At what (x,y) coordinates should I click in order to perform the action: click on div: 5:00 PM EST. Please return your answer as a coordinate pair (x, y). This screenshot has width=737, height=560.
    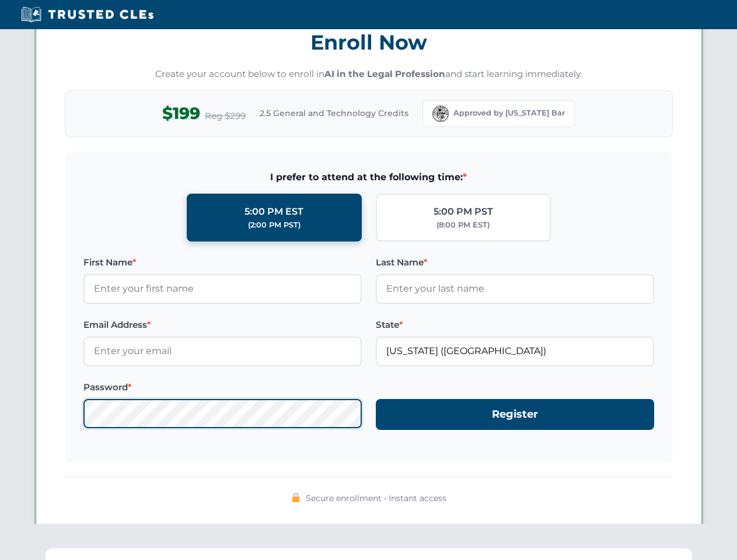
    Looking at the image, I should click on (274, 212).